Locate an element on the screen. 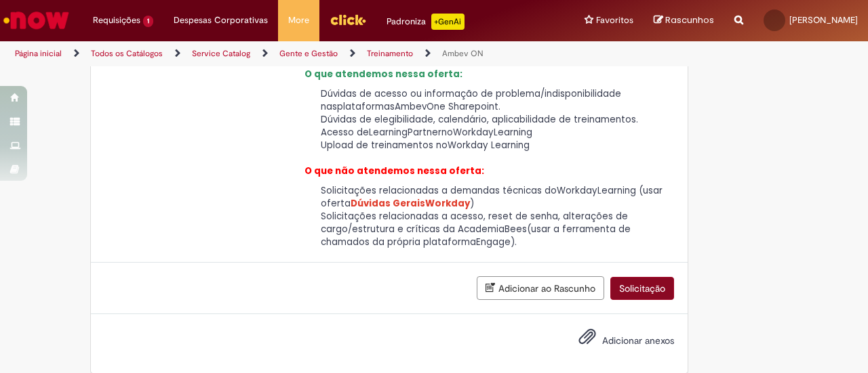 This screenshot has height=373, width=868. span: Engage is located at coordinates (493, 242).